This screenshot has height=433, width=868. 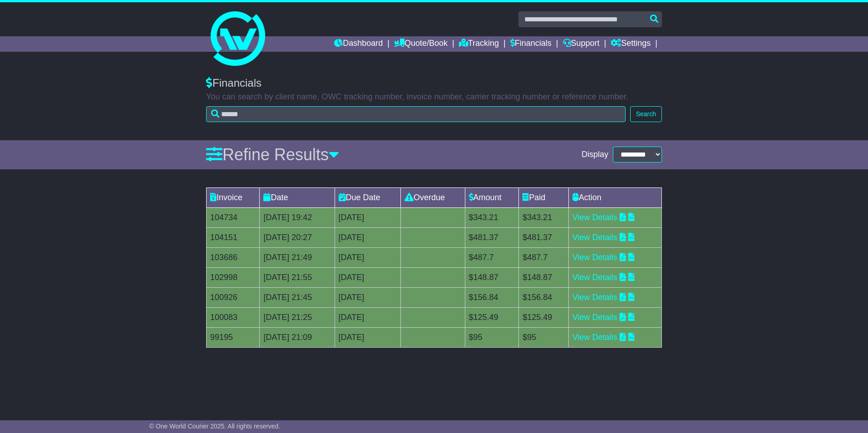 I want to click on td: 100083, so click(x=233, y=317).